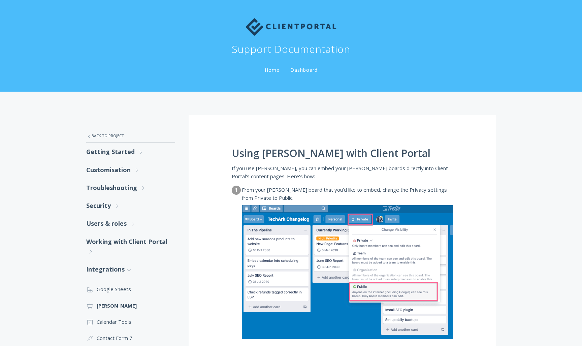 This screenshot has width=582, height=346. I want to click on a: Back to Project, so click(131, 136).